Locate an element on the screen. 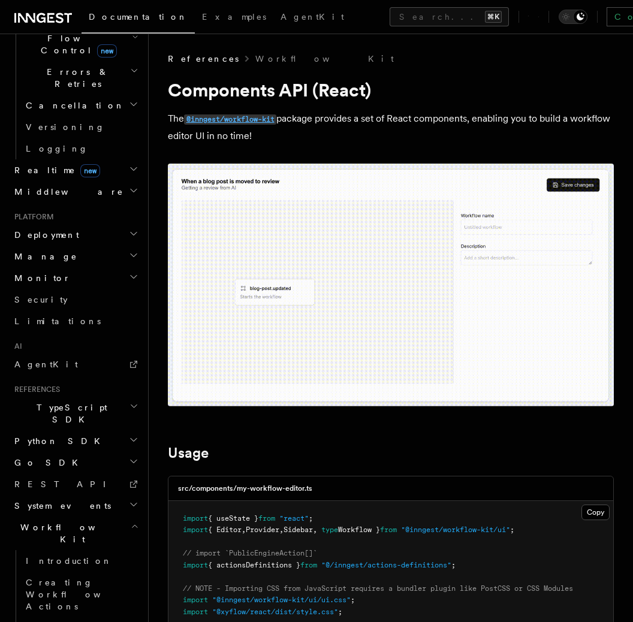 The image size is (633, 622). span: Limitations is located at coordinates (58, 321).